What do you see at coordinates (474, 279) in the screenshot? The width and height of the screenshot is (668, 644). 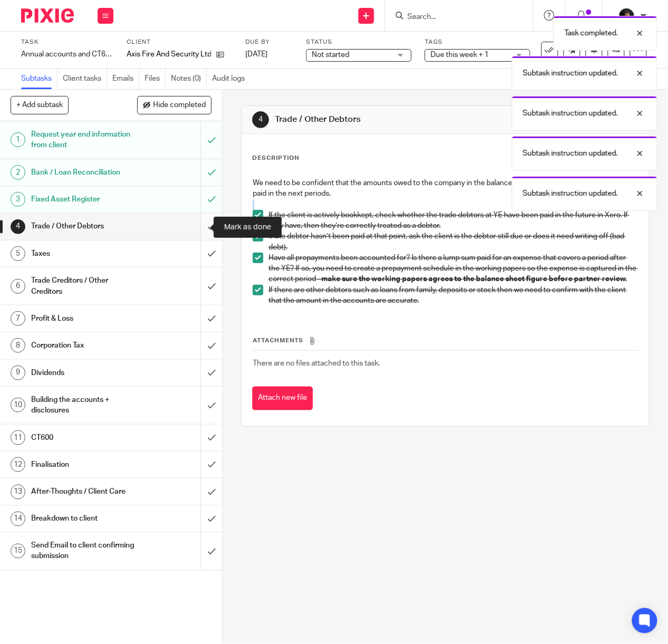 I see `strong: make sure the working papers agrees to the balance sheet figure before partner review.` at bounding box center [474, 279].